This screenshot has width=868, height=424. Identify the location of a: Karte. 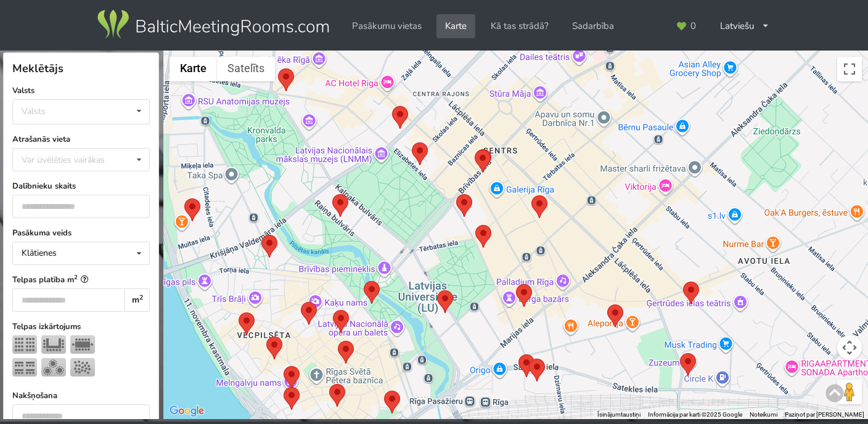
(455, 26).